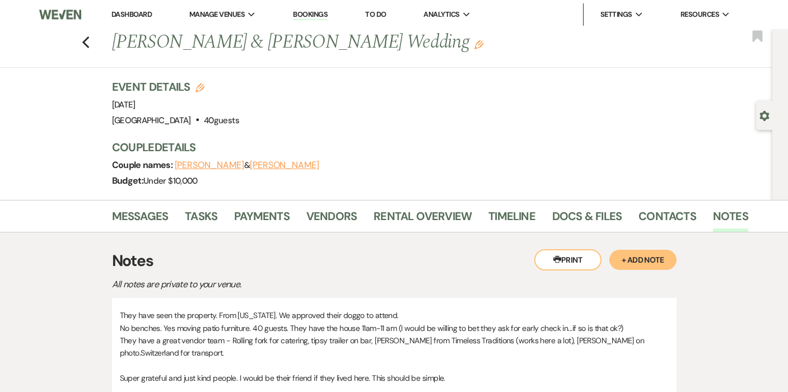 The height and width of the screenshot is (392, 788). What do you see at coordinates (217, 15) in the screenshot?
I see `span: Manage Venues` at bounding box center [217, 15].